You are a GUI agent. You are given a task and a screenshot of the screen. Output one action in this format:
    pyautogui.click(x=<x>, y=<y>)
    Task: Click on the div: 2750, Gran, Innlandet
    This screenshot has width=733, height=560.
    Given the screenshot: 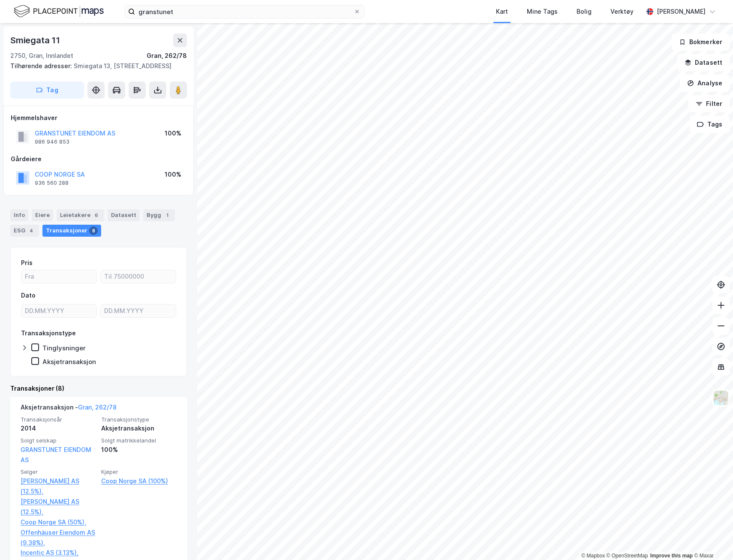 What is the action you would take?
    pyautogui.click(x=42, y=55)
    